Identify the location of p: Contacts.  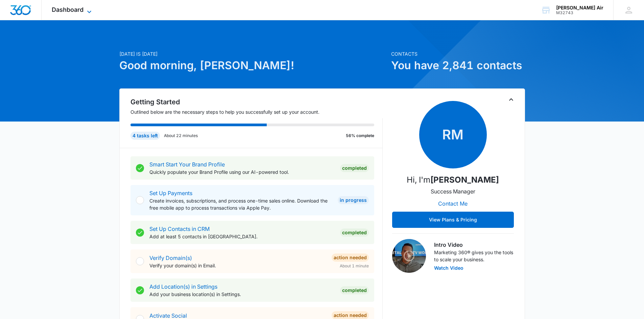
(458, 54).